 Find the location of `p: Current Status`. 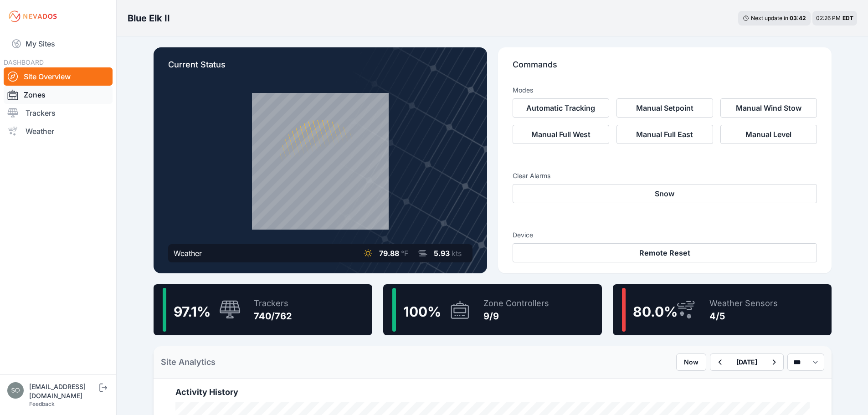

p: Current Status is located at coordinates (321, 68).